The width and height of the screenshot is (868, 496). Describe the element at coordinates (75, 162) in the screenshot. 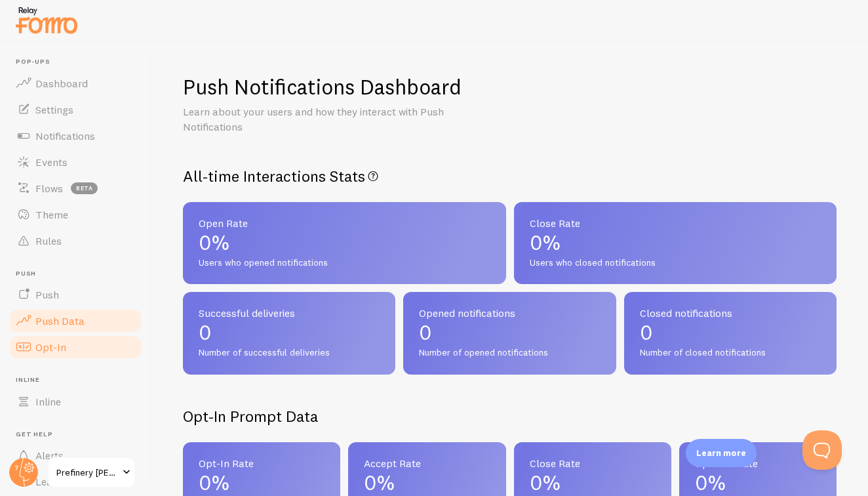

I see `a: Events` at that location.